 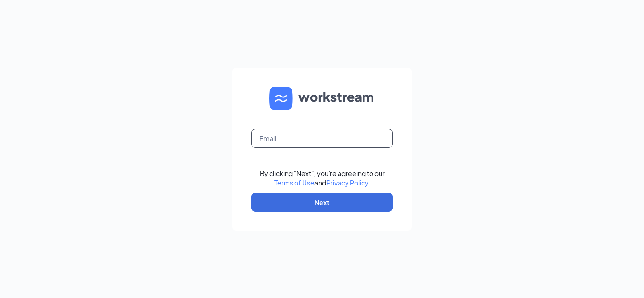 What do you see at coordinates (322, 202) in the screenshot?
I see `button: Next` at bounding box center [322, 202].